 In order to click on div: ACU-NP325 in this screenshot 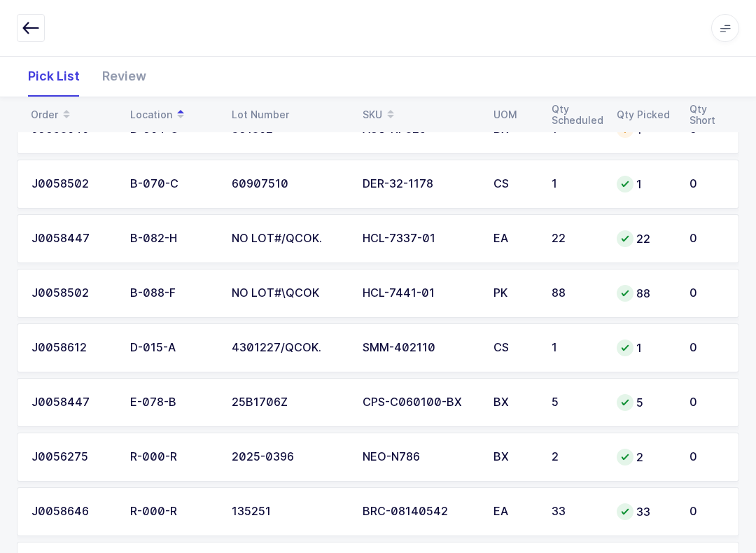, I will do `click(420, 130)`.